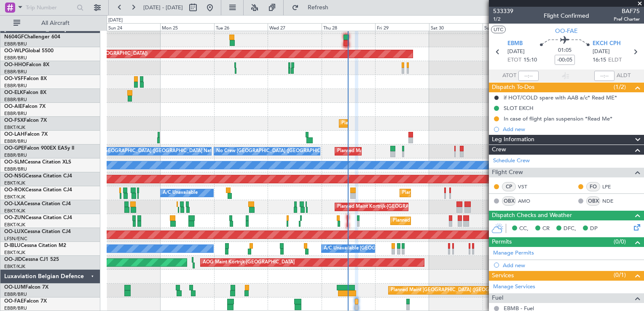 The width and height of the screenshot is (644, 311). Describe the element at coordinates (14, 79) in the screenshot. I see `span: OO-VSF` at that location.